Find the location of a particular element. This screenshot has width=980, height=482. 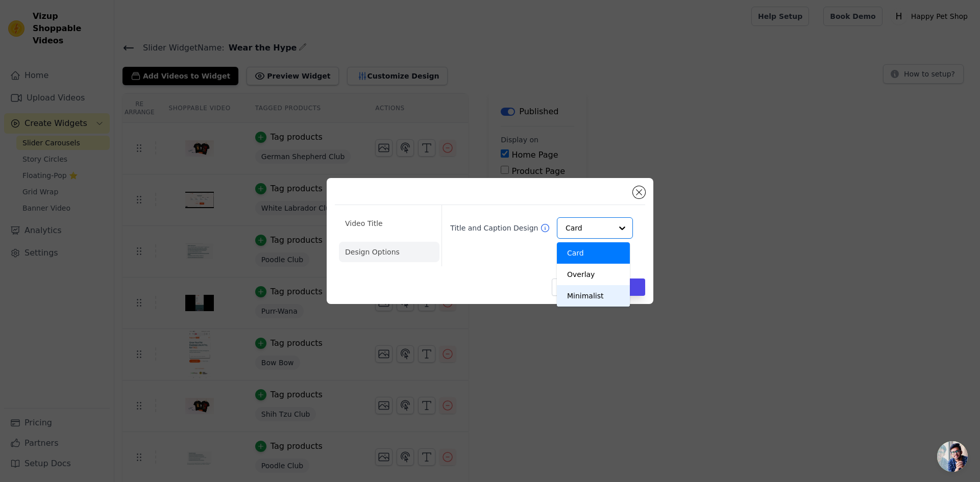

li: Video Title is located at coordinates (390, 223).